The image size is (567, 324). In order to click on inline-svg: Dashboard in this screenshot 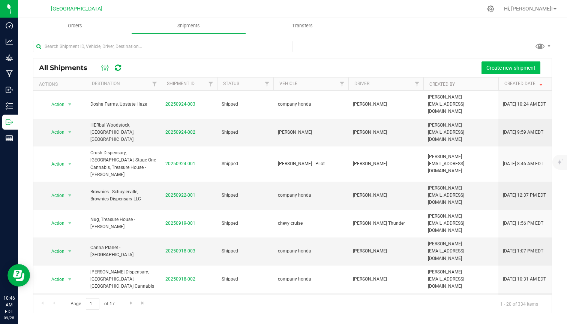, I will do `click(9, 26)`.